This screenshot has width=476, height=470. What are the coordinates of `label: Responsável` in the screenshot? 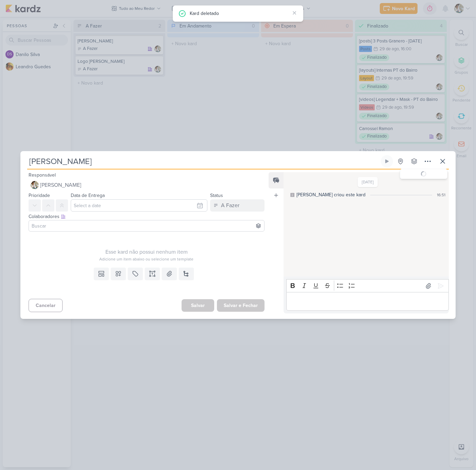 It's located at (42, 175).